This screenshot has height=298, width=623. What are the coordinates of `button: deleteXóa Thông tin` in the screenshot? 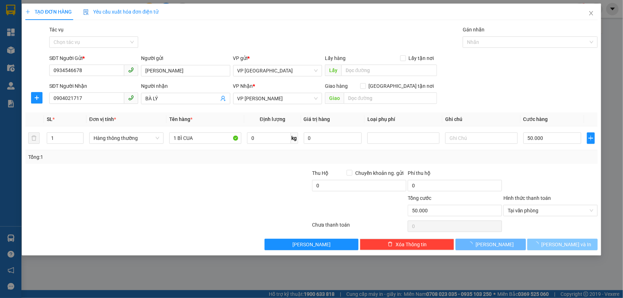 It's located at (407, 245).